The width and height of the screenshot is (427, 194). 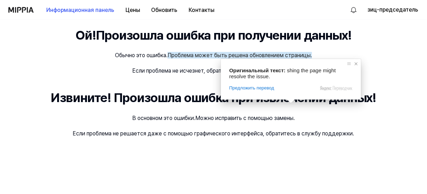 I want to click on ya-tr-span: Извините! Произошла ошибка при извлечении данных!, so click(x=213, y=97).